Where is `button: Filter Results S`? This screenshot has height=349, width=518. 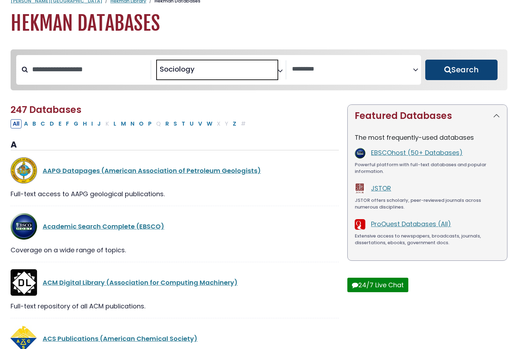
button: Filter Results S is located at coordinates (175, 124).